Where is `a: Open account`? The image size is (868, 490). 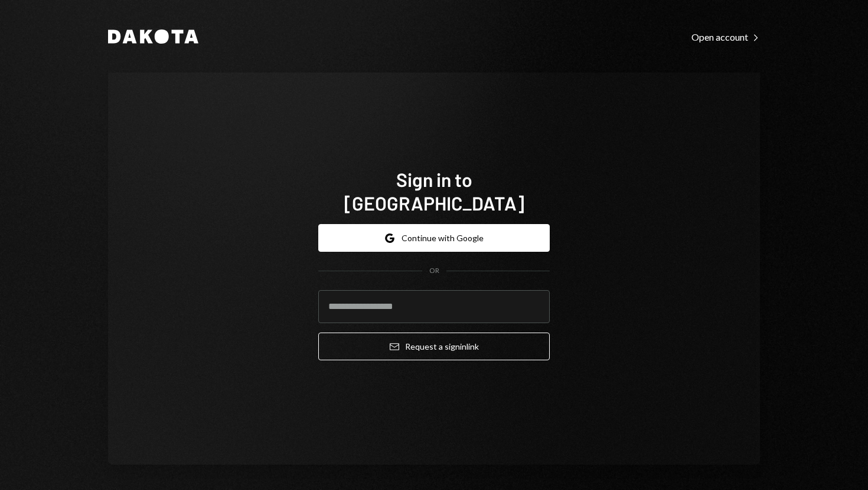
a: Open account is located at coordinates (726, 37).